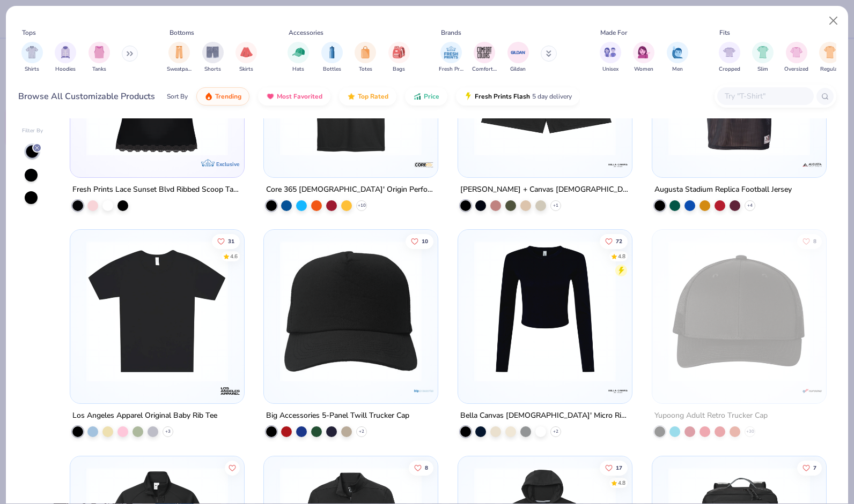 The width and height of the screenshot is (854, 504). I want to click on img: Oversized Image, so click(796, 52).